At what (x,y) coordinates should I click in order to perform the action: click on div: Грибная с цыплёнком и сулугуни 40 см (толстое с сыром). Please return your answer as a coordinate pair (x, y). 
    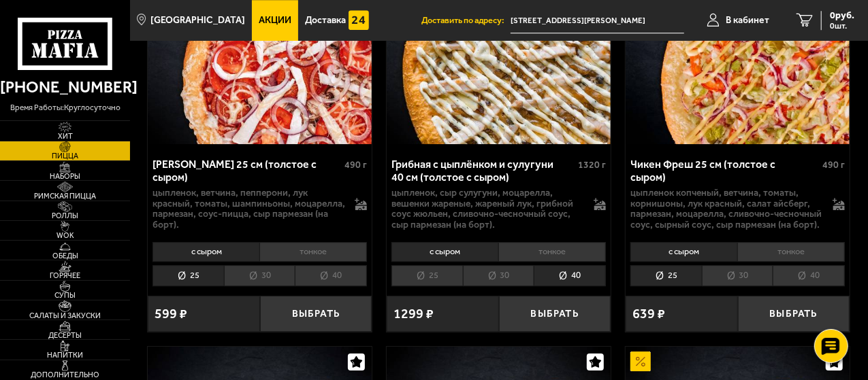
    Looking at the image, I should click on (483, 171).